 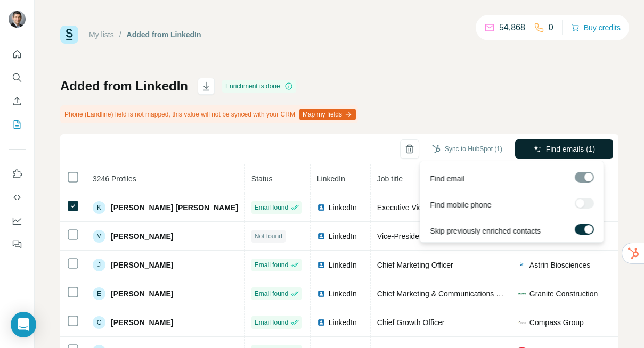 I want to click on button: Use Surfe API, so click(x=17, y=198).